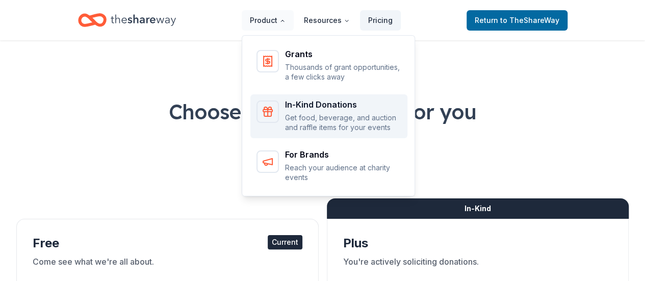  Describe the element at coordinates (167, 243) in the screenshot. I see `div: Free` at that location.